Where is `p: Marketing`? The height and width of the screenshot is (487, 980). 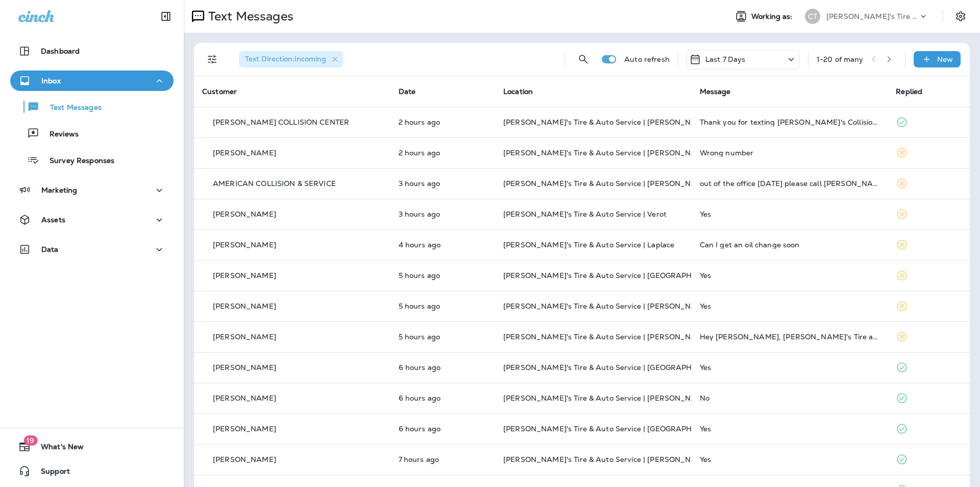 p: Marketing is located at coordinates (59, 190).